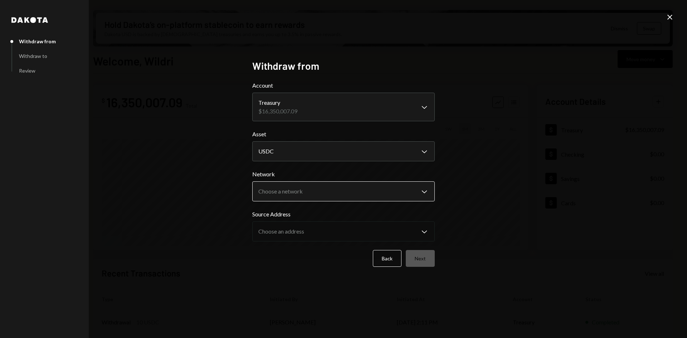 This screenshot has width=687, height=338. Describe the element at coordinates (344, 151) in the screenshot. I see `button: Asset` at that location.